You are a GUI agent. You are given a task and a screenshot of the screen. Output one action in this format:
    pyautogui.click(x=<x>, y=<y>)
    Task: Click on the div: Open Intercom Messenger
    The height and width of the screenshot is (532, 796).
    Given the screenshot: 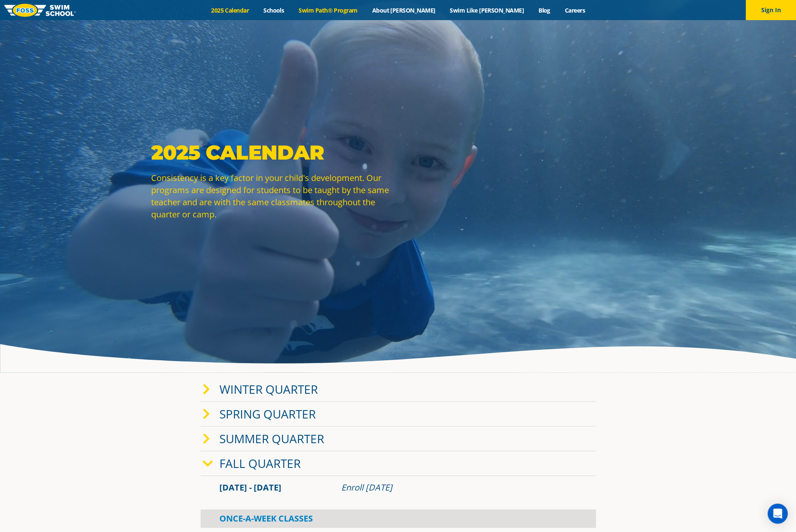 What is the action you would take?
    pyautogui.click(x=777, y=513)
    